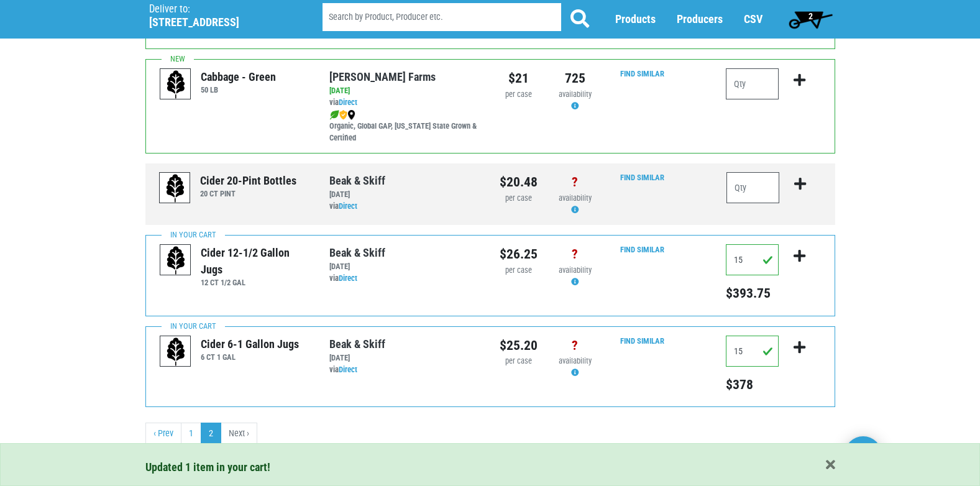 This screenshot has width=980, height=486. Describe the element at coordinates (518, 345) in the screenshot. I see `div: $25.20` at that location.